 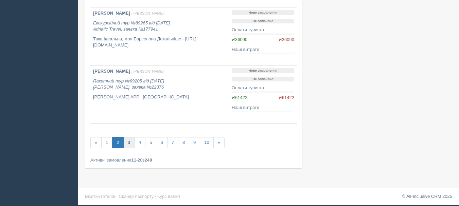 I want to click on a: 8, so click(x=183, y=143).